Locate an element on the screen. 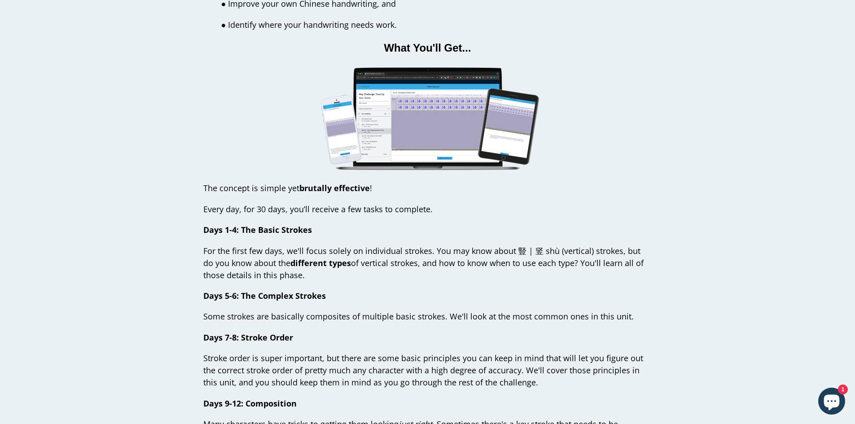 This screenshot has height=424, width=855. span: Every day, for 30 days, you’ll receive a few tasks to complete. is located at coordinates (318, 209).